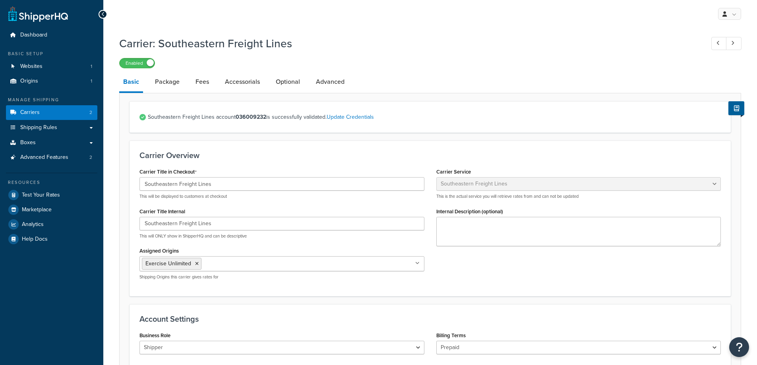  What do you see at coordinates (168, 264) in the screenshot?
I see `span: Exercise Unlimited` at bounding box center [168, 264].